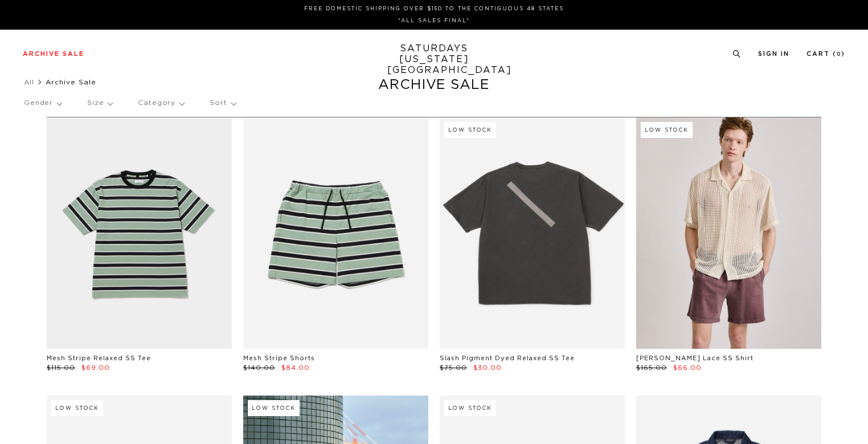 The image size is (868, 444). Describe the element at coordinates (43, 103) in the screenshot. I see `p: Gender` at that location.